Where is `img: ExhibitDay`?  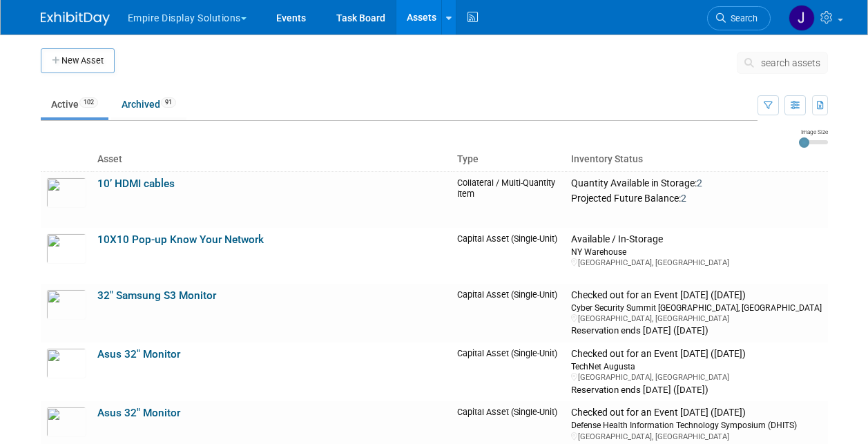
img: ExhibitDay is located at coordinates (76, 18).